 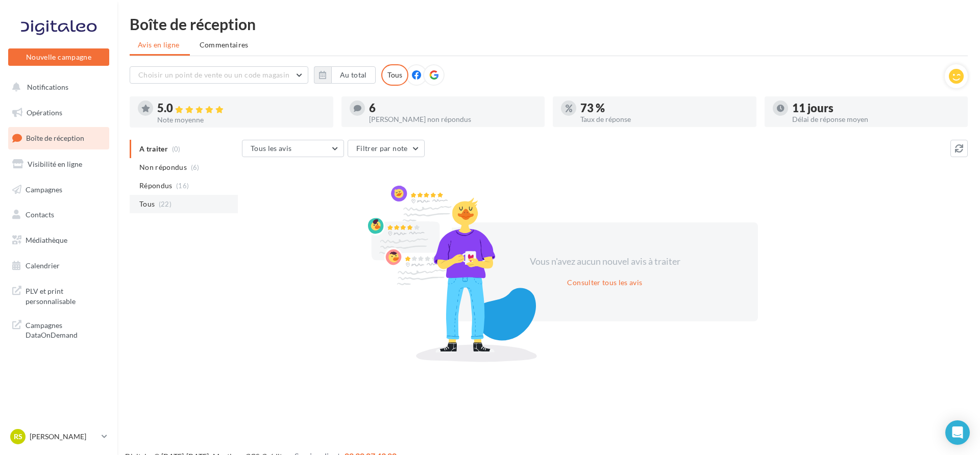 What do you see at coordinates (58, 329) in the screenshot?
I see `a: Campagnes DataOnDemand` at bounding box center [58, 329].